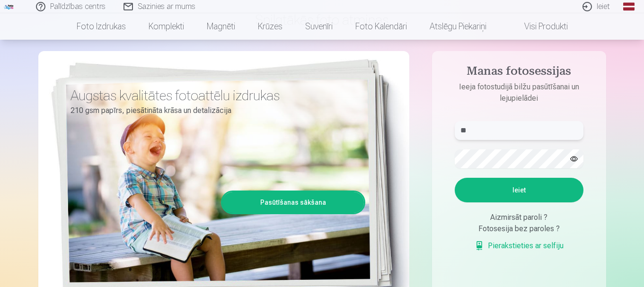 The height and width of the screenshot is (287, 644). Describe the element at coordinates (221, 26) in the screenshot. I see `a: Magnēti` at that location.